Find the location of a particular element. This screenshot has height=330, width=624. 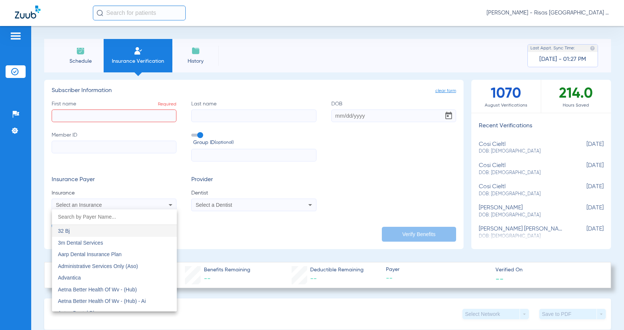

span: Aetna Better Health Of Wv - (Hub) is located at coordinates (97, 290).